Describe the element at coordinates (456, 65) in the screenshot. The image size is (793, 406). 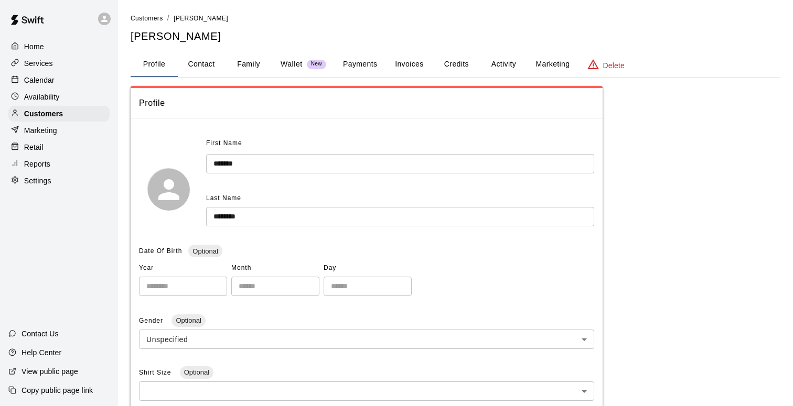
I see `button: Credits` at that location.